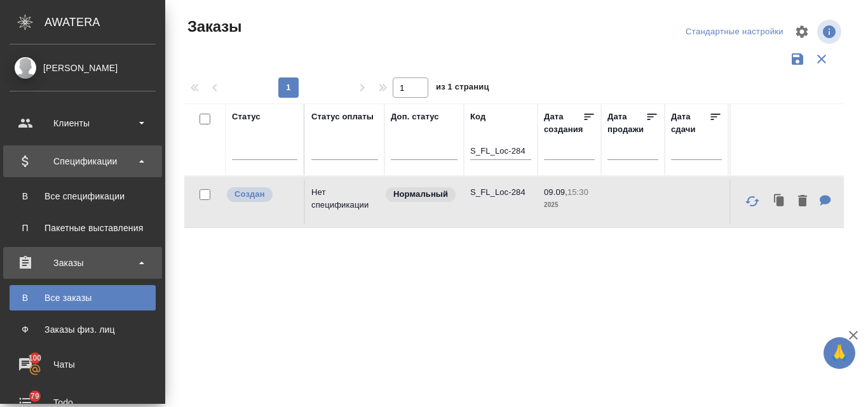  Describe the element at coordinates (415, 117) in the screenshot. I see `div: Доп. статус` at that location.